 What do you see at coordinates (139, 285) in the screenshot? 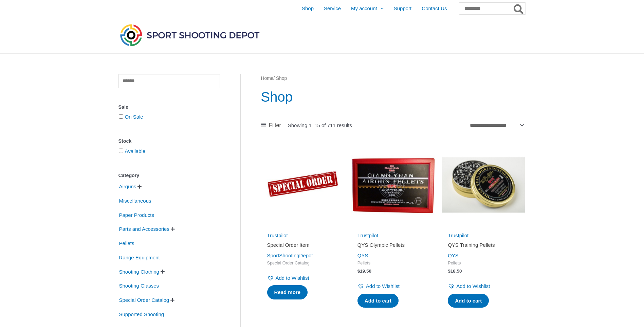
I see `a: Shooting Glasses` at bounding box center [139, 285].